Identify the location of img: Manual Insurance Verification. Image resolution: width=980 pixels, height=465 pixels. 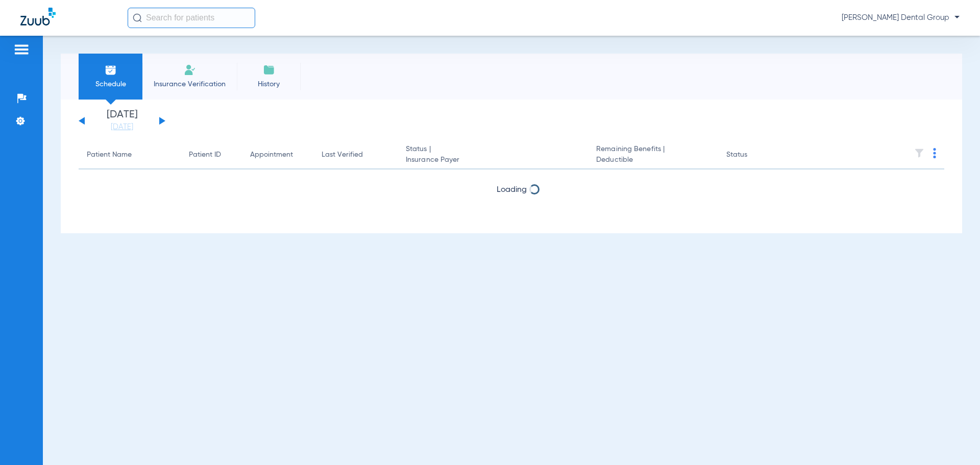
(190, 70).